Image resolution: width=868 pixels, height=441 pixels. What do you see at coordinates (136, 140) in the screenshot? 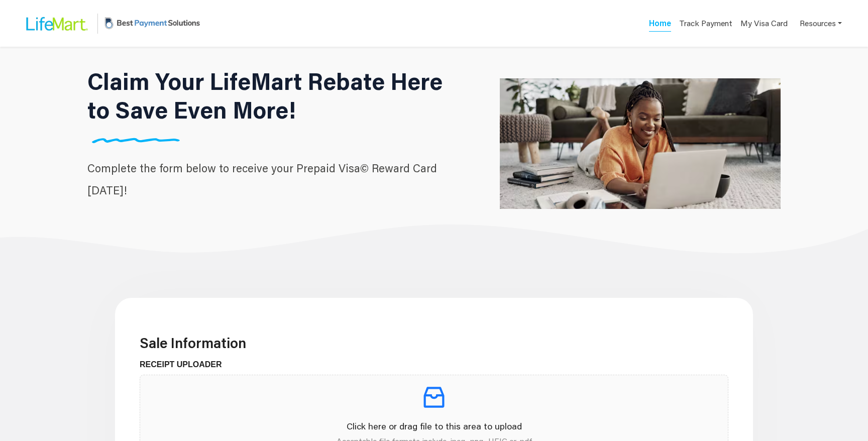
I see `img: Divider` at bounding box center [136, 140].